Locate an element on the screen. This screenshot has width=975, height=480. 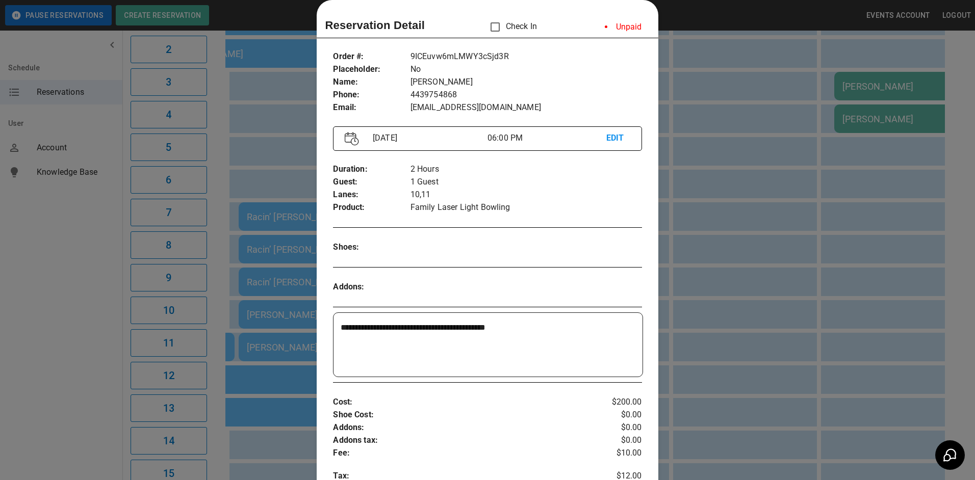
li: Unpaid is located at coordinates (623, 27).